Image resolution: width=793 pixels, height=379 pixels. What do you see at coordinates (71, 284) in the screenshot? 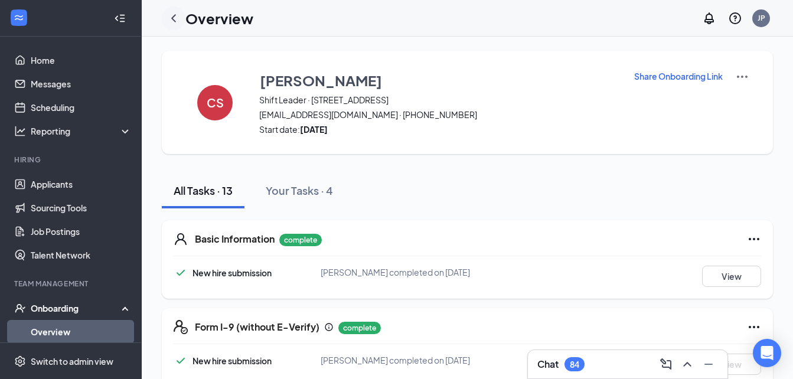
I see `div: Team Management` at bounding box center [71, 284].